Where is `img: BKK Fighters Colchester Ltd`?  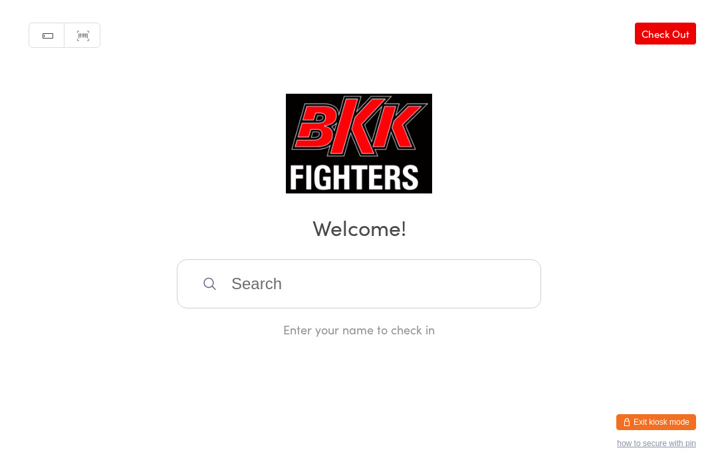 img: BKK Fighters Colchester Ltd is located at coordinates (359, 144).